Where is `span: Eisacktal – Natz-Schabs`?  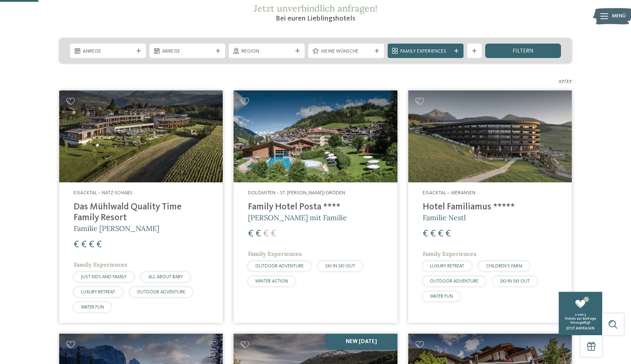
span: Eisacktal – Natz-Schabs is located at coordinates (103, 193).